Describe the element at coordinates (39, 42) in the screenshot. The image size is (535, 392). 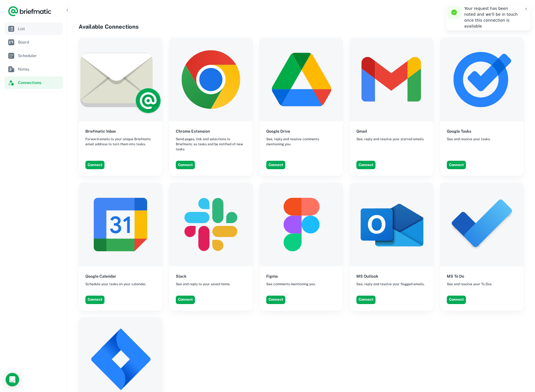
I see `span: Board` at that location.